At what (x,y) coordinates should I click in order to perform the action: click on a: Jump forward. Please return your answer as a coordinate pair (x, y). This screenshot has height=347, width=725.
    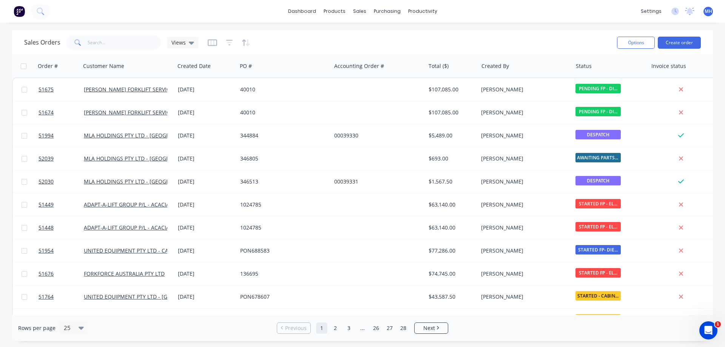
    Looking at the image, I should click on (362, 328).